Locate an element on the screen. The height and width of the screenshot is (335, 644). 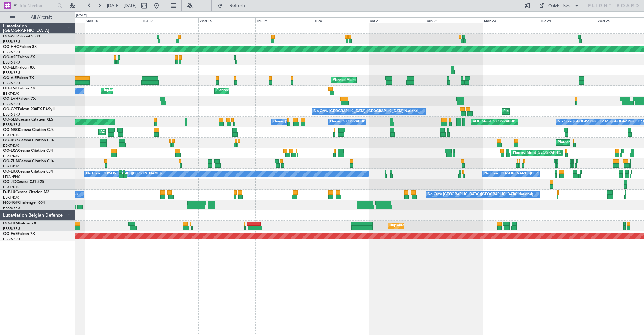
span: OO-ROK is located at coordinates (11, 140).